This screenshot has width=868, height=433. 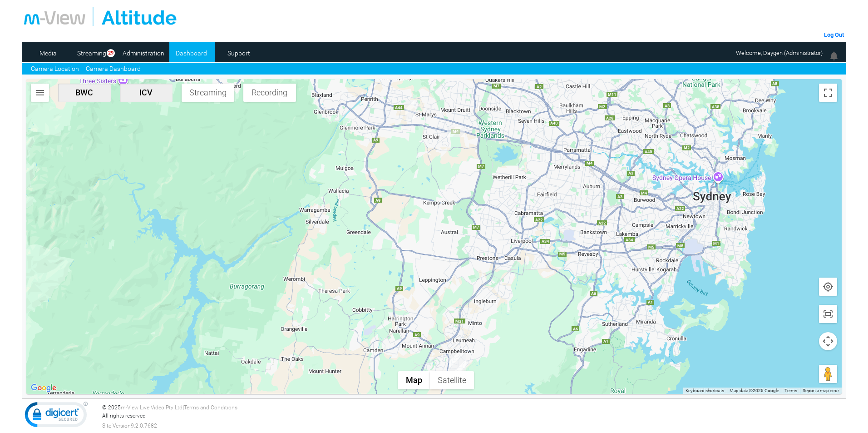 I want to click on a: Open this area in Google Maps (opens a new window), so click(x=44, y=388).